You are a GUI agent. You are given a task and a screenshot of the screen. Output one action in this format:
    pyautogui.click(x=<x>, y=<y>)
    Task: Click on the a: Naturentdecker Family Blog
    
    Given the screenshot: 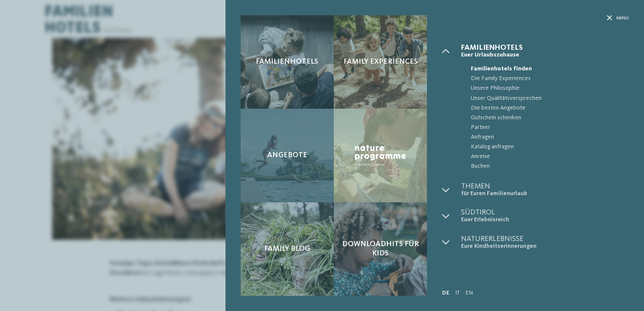 What is the action you would take?
    pyautogui.click(x=287, y=249)
    